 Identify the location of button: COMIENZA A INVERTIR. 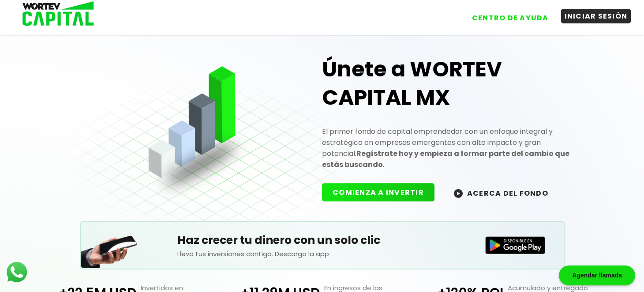
(378, 192).